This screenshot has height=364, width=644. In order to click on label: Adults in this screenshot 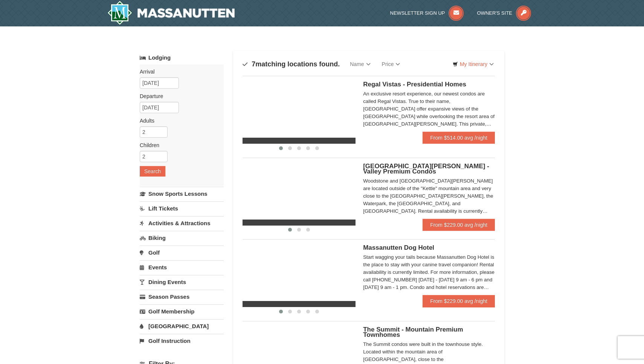, I will do `click(179, 121)`.